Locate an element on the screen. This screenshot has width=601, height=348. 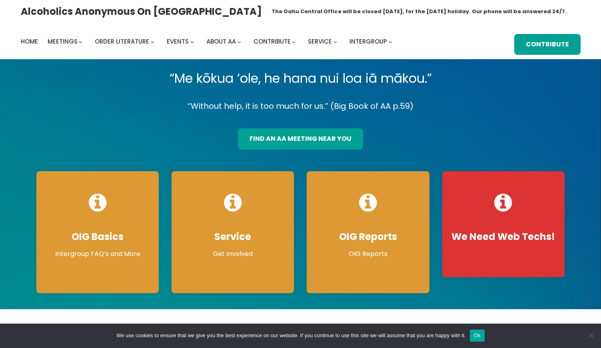
h4: OIG Reports is located at coordinates (368, 237).